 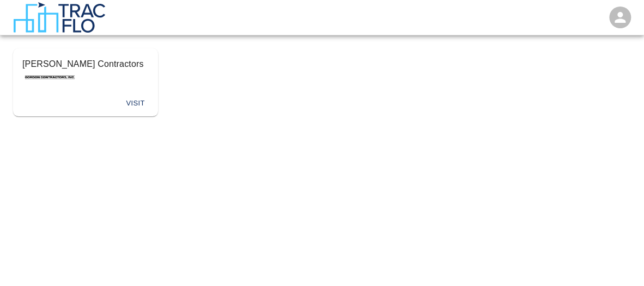 I want to click on button: Visit, so click(x=136, y=103).